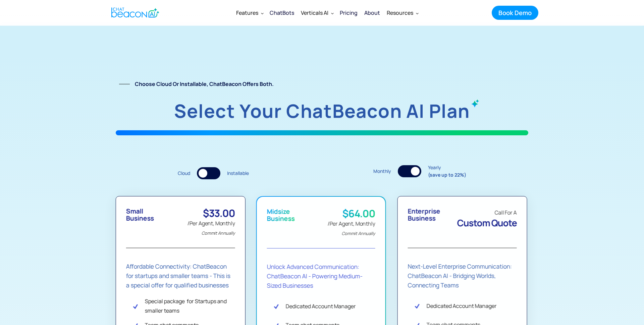  I want to click on strong: (save up to 22%), so click(447, 175).